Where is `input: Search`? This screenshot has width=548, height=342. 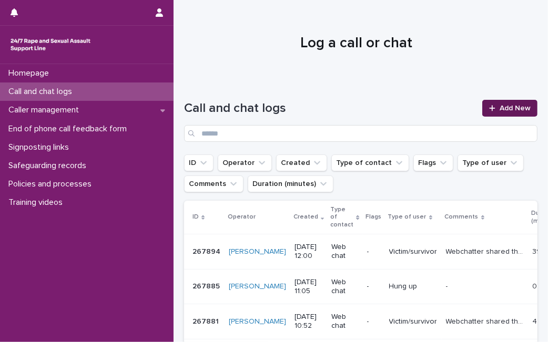 input: Search is located at coordinates (361, 134).